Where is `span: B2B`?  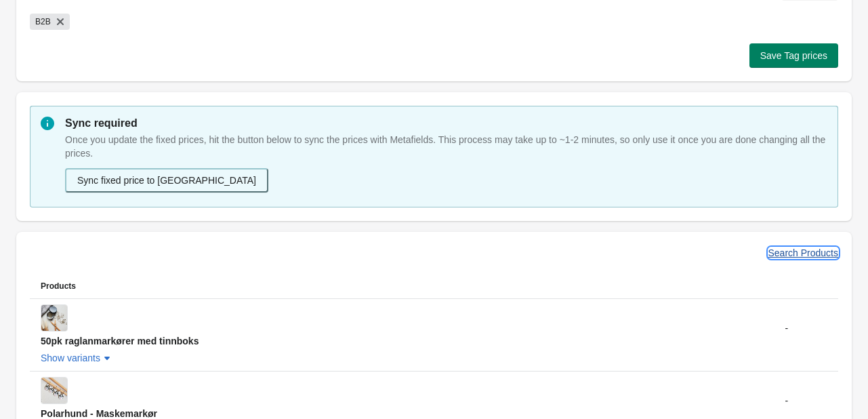
span: B2B is located at coordinates (43, 22).